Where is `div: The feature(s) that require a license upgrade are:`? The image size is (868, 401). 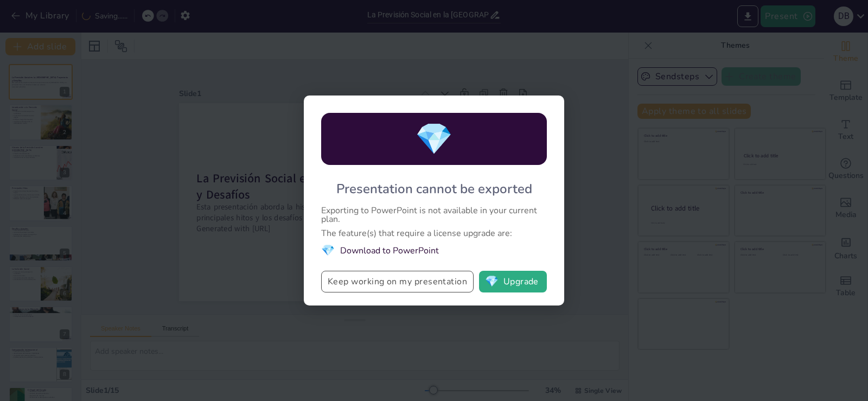 div: The feature(s) that require a license upgrade are: is located at coordinates (434, 233).